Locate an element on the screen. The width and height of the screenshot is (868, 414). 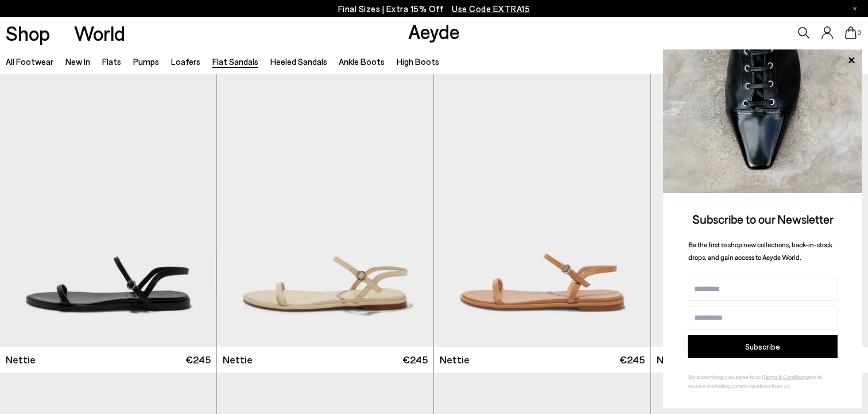
a: Heeled Sandals is located at coordinates (299, 61).